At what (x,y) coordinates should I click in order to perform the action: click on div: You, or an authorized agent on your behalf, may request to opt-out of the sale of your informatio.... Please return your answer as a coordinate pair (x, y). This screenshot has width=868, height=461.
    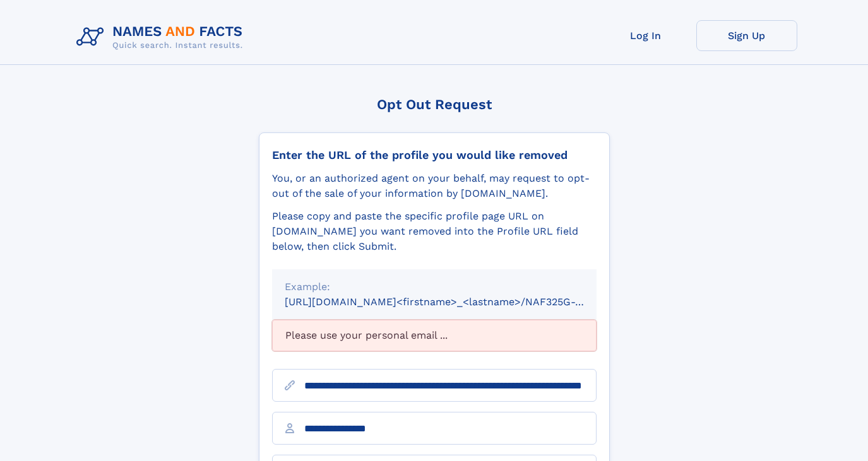
    Looking at the image, I should click on (434, 186).